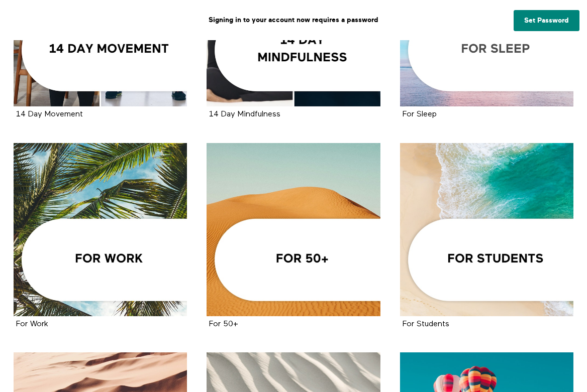  I want to click on a: 14 Day Mindfulness, so click(245, 114).